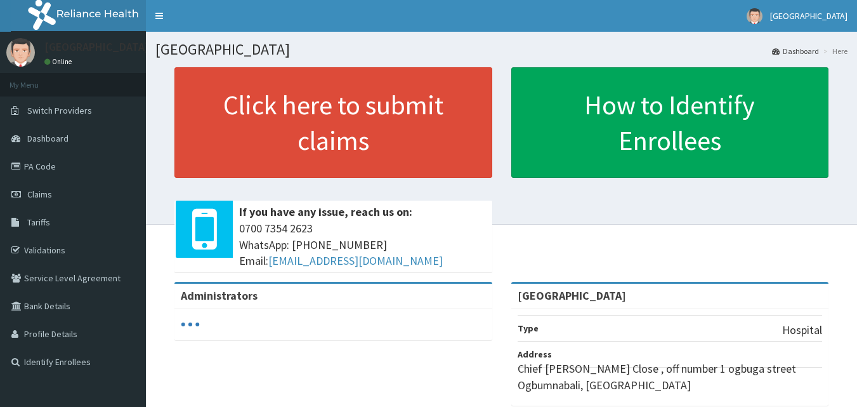 Image resolution: width=857 pixels, height=407 pixels. Describe the element at coordinates (528, 328) in the screenshot. I see `b: Type` at that location.